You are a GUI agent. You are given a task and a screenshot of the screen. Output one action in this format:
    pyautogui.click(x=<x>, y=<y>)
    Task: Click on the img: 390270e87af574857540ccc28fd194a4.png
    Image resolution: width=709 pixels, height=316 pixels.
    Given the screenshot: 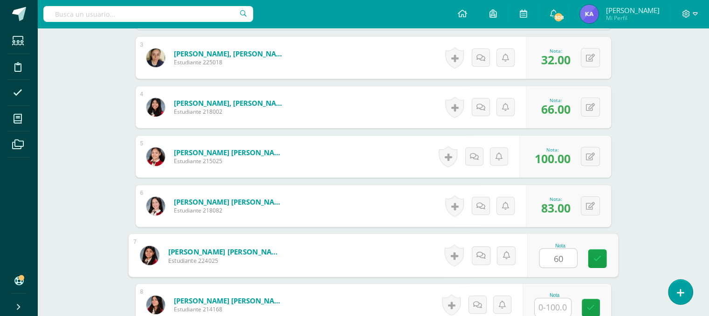 What is the action you would take?
    pyautogui.click(x=589, y=14)
    